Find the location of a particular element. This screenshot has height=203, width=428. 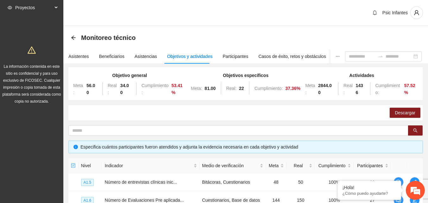

span: Monitoreo técnico is located at coordinates (108, 38).